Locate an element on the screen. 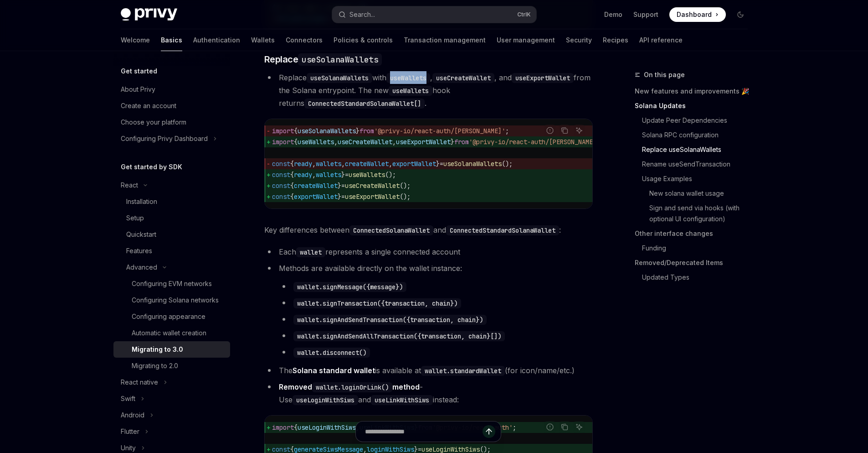 Image resolution: width=868 pixels, height=453 pixels. button: Ask AI is located at coordinates (579, 130).